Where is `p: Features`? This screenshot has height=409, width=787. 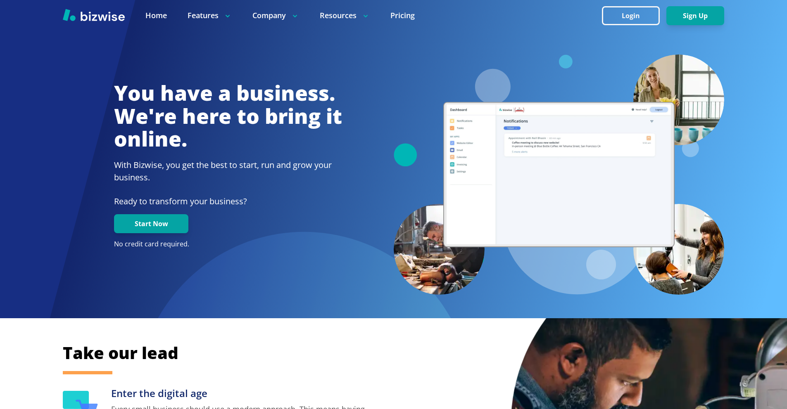 p: Features is located at coordinates (209, 15).